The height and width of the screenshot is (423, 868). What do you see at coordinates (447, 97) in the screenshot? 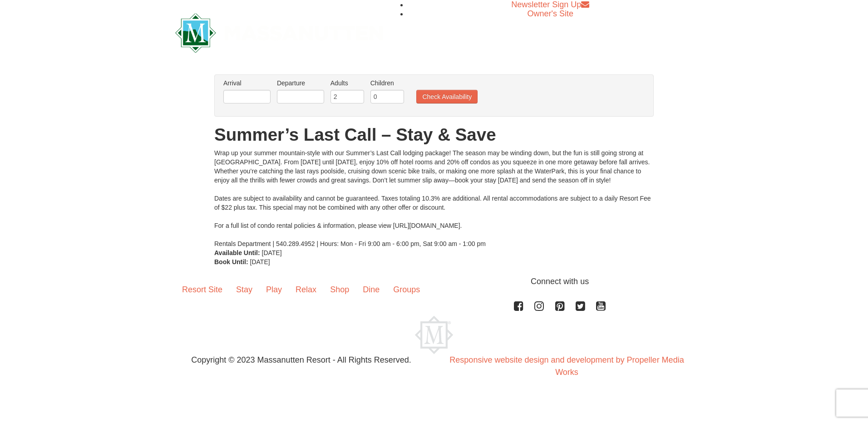
I see `button: Check Availability` at bounding box center [447, 97].